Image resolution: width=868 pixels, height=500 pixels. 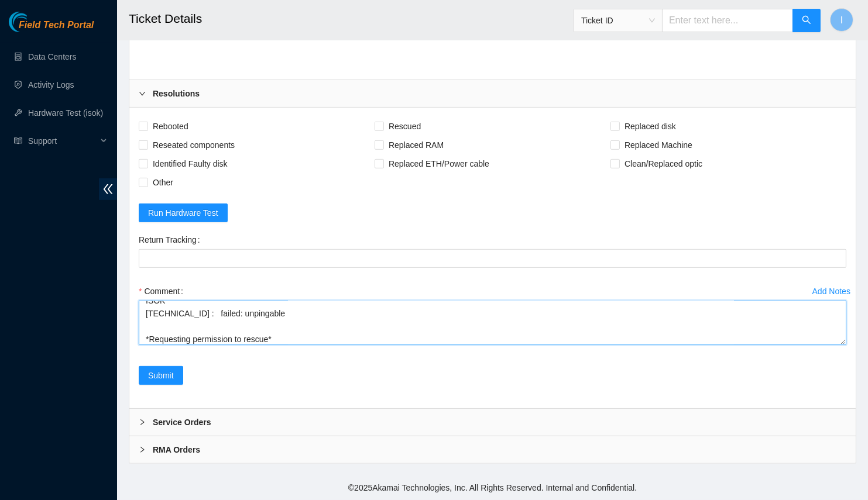 What do you see at coordinates (34, 22) in the screenshot?
I see `img: Akamai Technologies` at bounding box center [34, 22].